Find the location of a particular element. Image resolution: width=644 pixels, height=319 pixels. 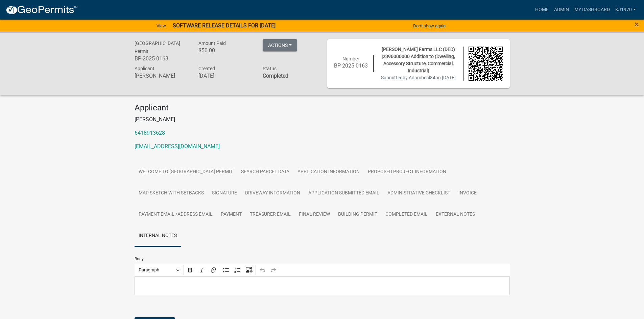

h6: $50.00 is located at coordinates (225, 50).